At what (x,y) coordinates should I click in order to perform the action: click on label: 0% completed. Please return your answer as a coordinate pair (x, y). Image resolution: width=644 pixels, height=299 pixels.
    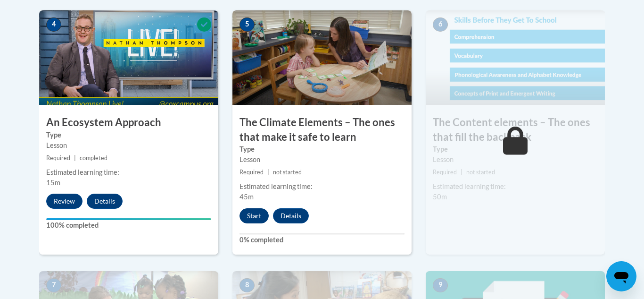
    Looking at the image, I should click on (322, 240).